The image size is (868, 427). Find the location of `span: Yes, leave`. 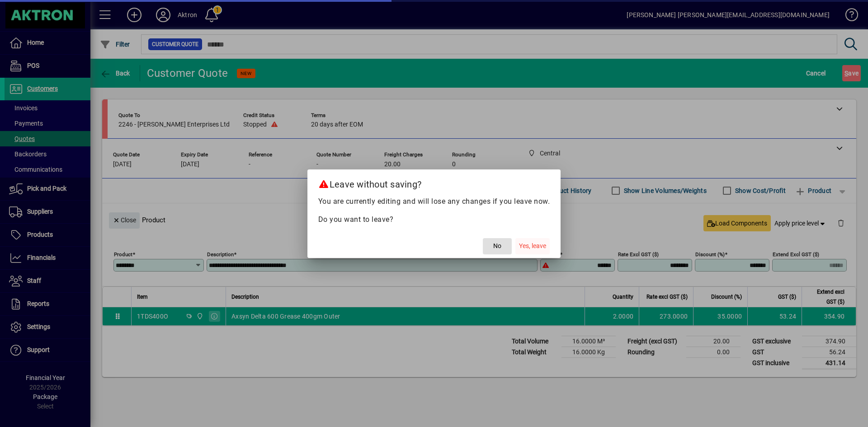

span: Yes, leave is located at coordinates (533, 246).